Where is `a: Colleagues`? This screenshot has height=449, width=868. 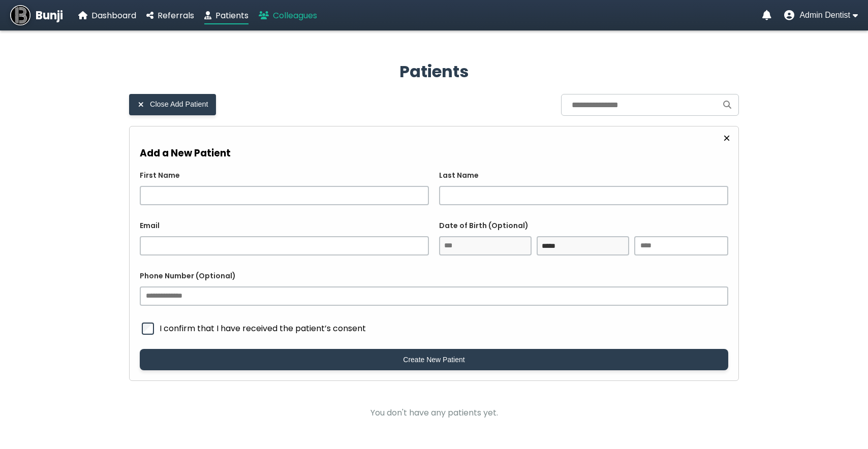
a: Colleagues is located at coordinates (288, 15).